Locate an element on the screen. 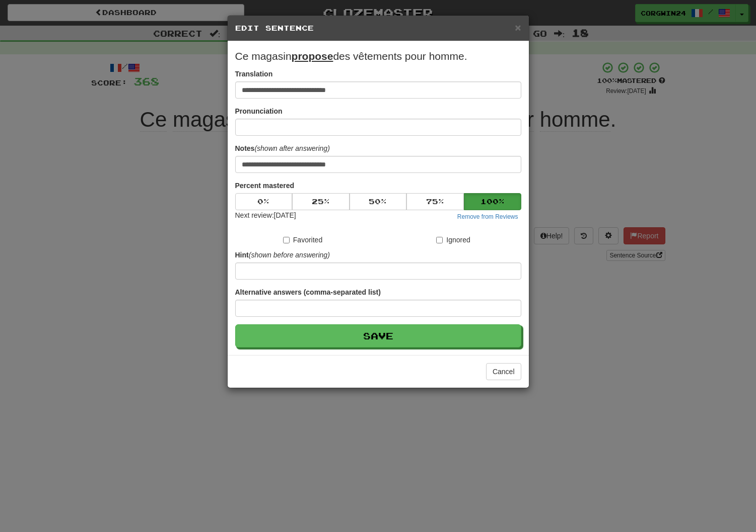 The image size is (756, 532). label: Ignored is located at coordinates (453, 240).